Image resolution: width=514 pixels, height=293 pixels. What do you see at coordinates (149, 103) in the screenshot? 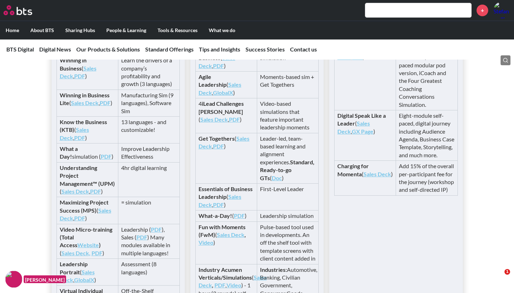
I see `td: Manufacturing Sim (9 languages), Software Sim` at bounding box center [149, 103].